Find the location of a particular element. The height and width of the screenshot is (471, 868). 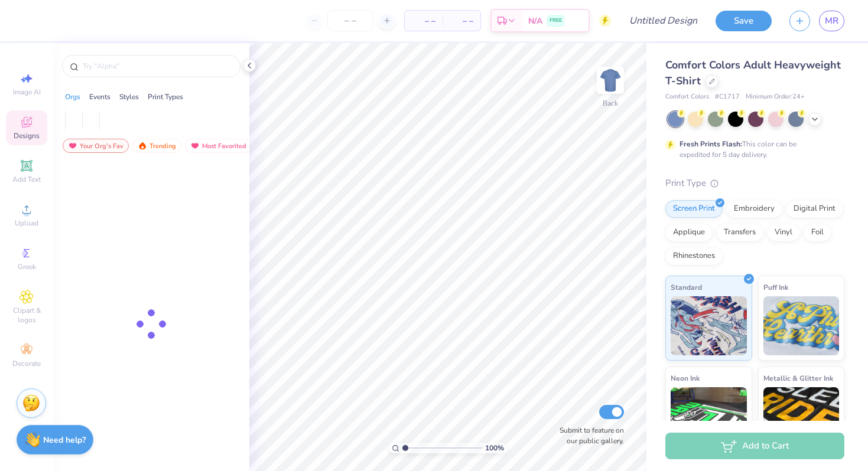

div: Print Types is located at coordinates (166, 97).